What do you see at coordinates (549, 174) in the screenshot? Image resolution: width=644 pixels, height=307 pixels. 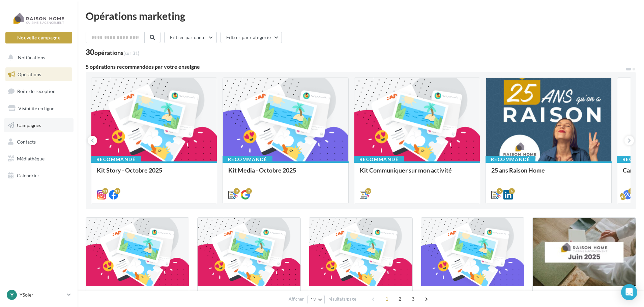 I see `div: 25 ans Raison Home` at bounding box center [549, 174].